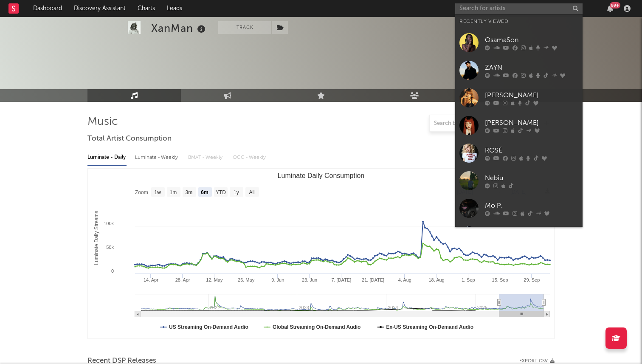 This screenshot has height=364, width=642. Describe the element at coordinates (189, 192) in the screenshot. I see `text: 3m` at that location.